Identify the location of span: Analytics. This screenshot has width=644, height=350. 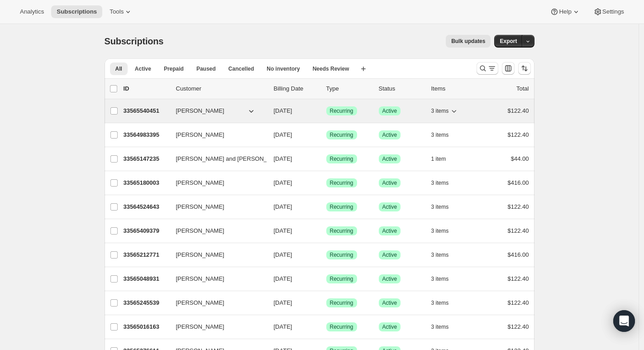
(32, 12).